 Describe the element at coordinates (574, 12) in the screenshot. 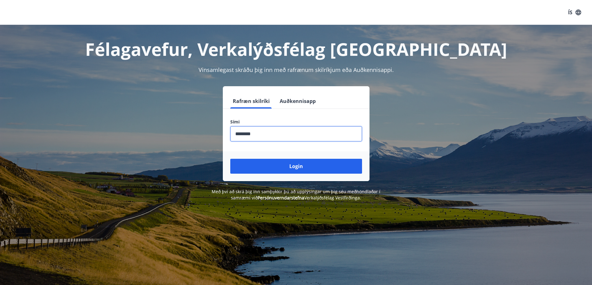

I see `button: ÍS` at that location.